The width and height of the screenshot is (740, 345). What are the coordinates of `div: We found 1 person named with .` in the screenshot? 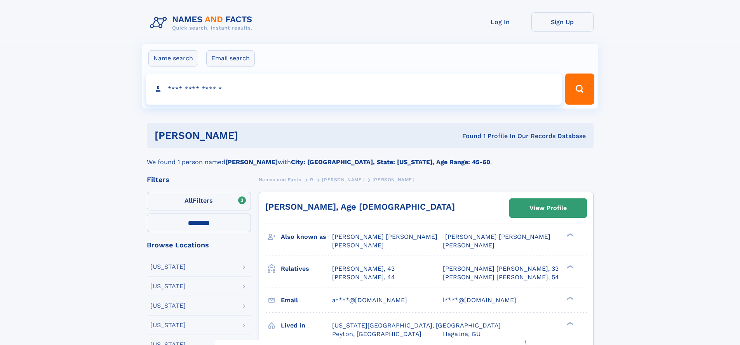 It's located at (370, 157).